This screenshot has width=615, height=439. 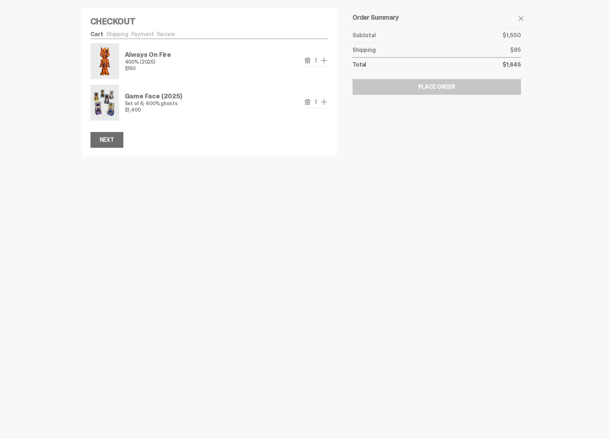 What do you see at coordinates (107, 140) in the screenshot?
I see `button: Next` at bounding box center [107, 140].